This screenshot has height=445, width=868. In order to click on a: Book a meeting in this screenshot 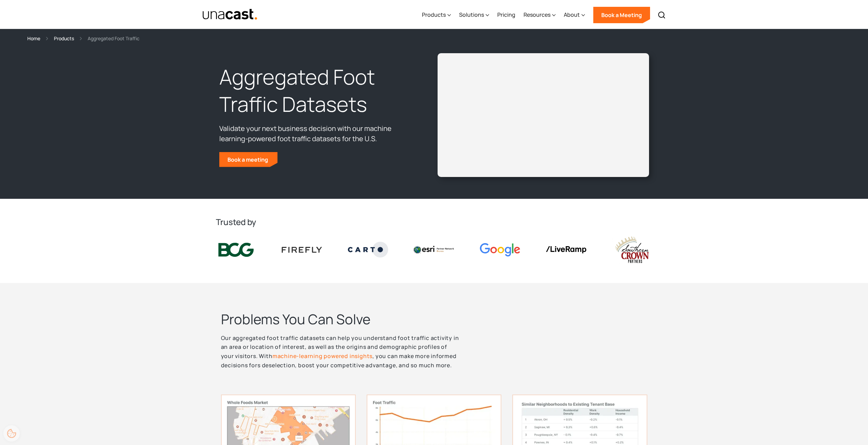, I will do `click(248, 160)`.